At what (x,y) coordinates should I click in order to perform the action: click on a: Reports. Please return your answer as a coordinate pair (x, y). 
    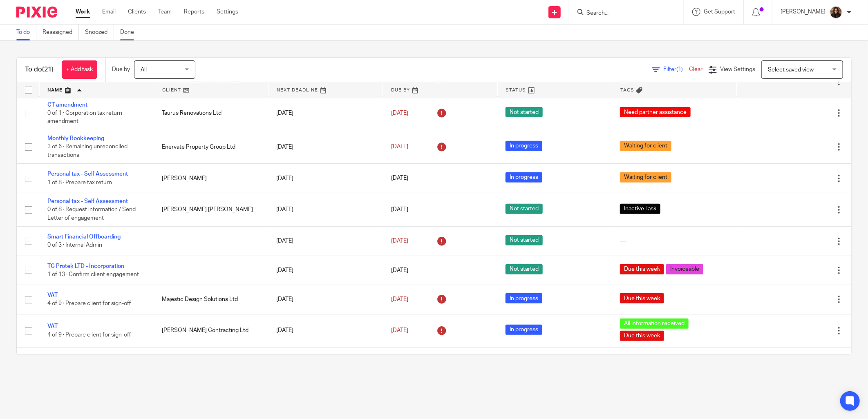
    Looking at the image, I should click on (195, 12).